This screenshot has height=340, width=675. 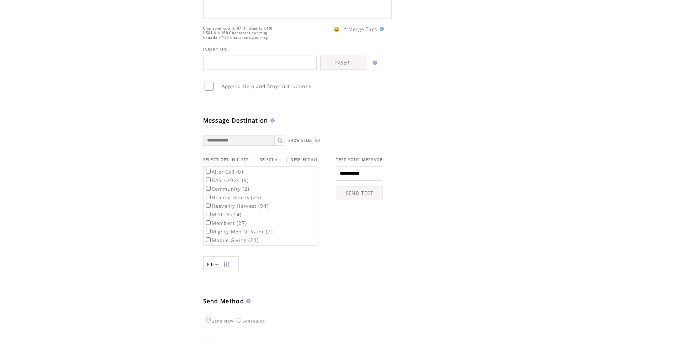 I want to click on label: Mobile Giving (23), so click(x=232, y=240).